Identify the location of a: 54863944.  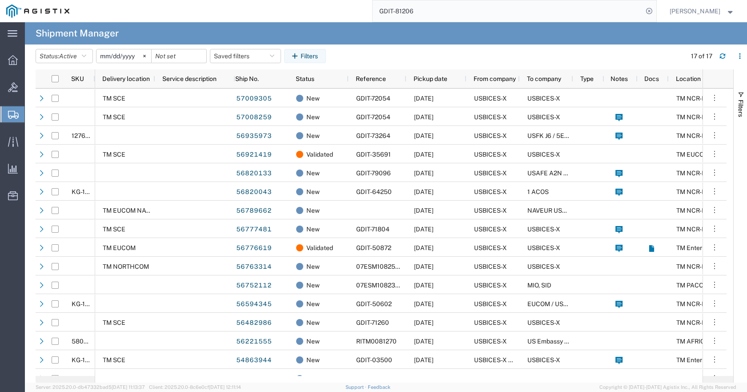
(254, 360).